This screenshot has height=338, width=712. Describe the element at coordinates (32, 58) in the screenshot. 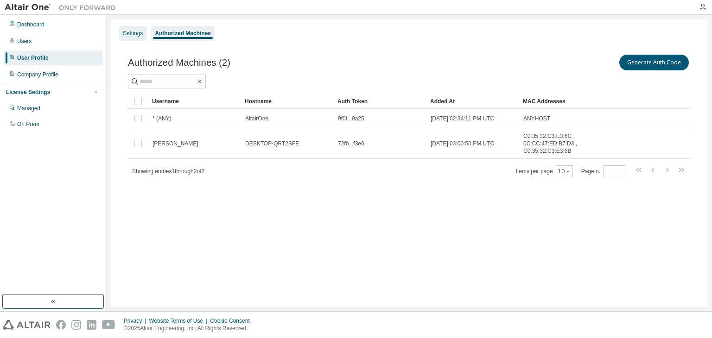

I see `div: User Profile` at that location.